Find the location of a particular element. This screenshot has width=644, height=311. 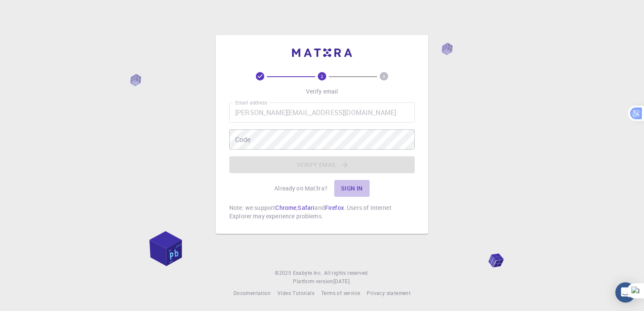

p: Verify email is located at coordinates (322, 91).